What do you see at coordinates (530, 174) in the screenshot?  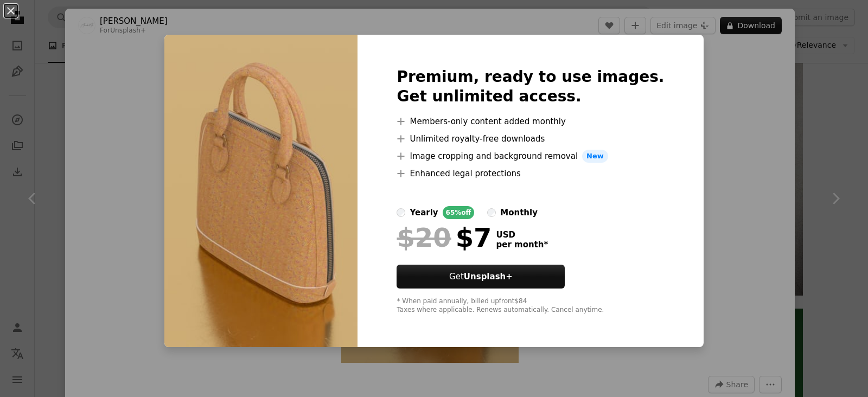 I see `li: Enhanced legal protections` at bounding box center [530, 174].